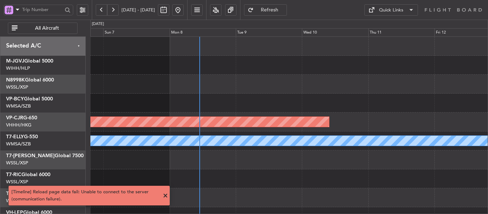  What do you see at coordinates (43, 28) in the screenshot?
I see `button: All Aircraft` at bounding box center [43, 28].